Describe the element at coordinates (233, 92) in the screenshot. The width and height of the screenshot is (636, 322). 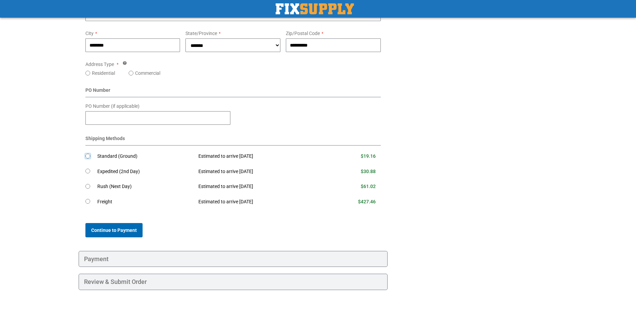
I see `div: PO Number` at that location.